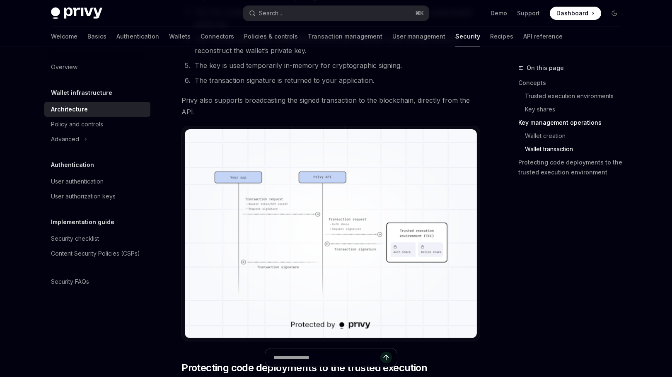 Image resolution: width=672 pixels, height=377 pixels. I want to click on span: On this page, so click(545, 68).